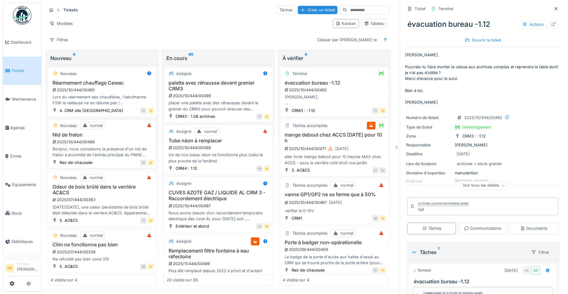 Image resolution: width=568 pixels, height=294 pixels. Describe the element at coordinates (103, 252) in the screenshot. I see `div: 2025/07/444/00339` at that location.